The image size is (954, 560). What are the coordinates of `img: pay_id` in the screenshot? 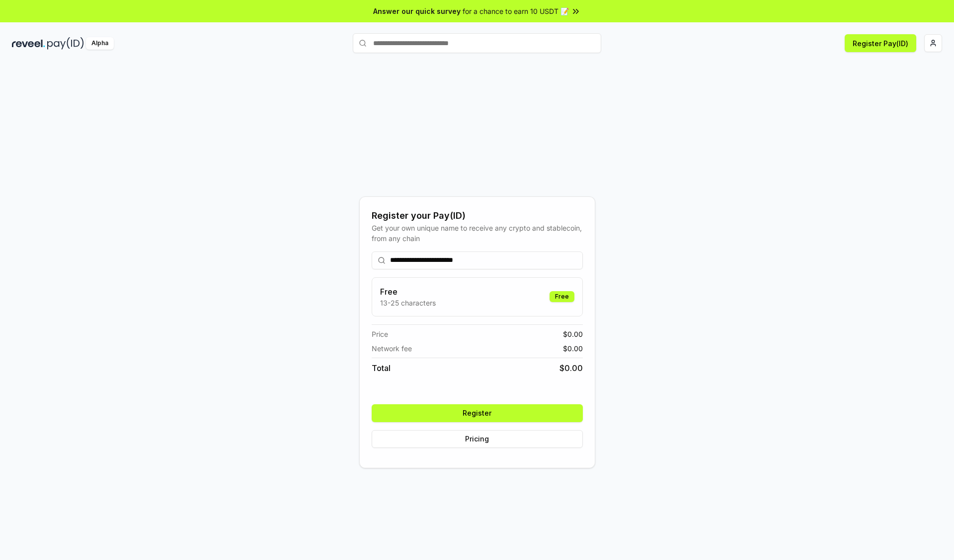 It's located at (66, 43).